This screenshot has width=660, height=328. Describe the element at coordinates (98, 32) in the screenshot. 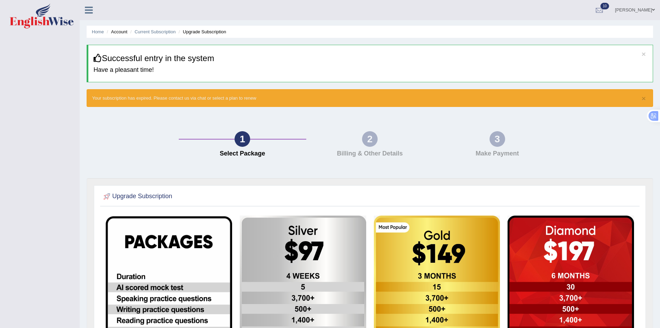

I see `a: Home` at that location.